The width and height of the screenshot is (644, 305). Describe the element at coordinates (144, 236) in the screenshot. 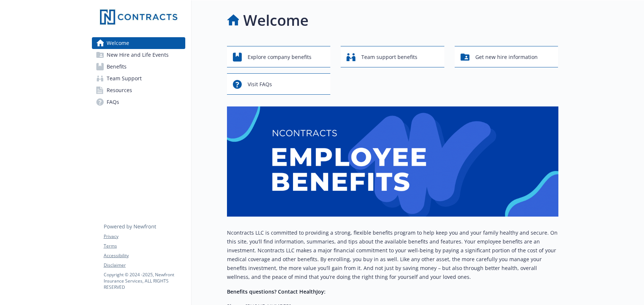

I see `a: Privacy` at that location.